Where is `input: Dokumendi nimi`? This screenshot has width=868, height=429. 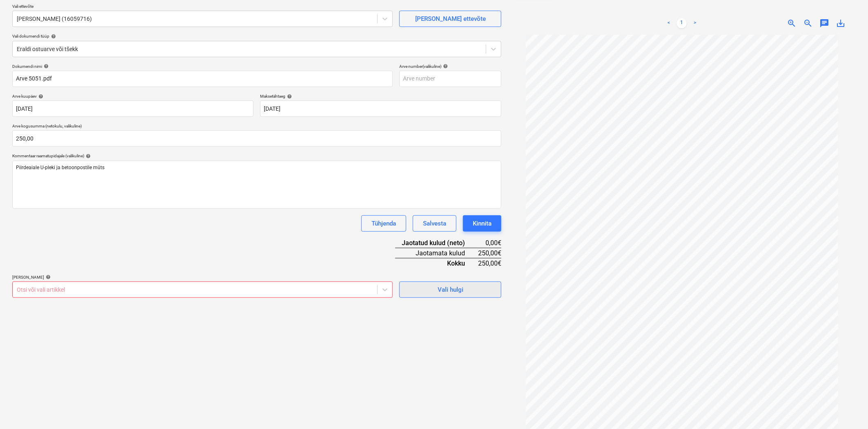
input: Dokumendi nimi is located at coordinates (203, 79).